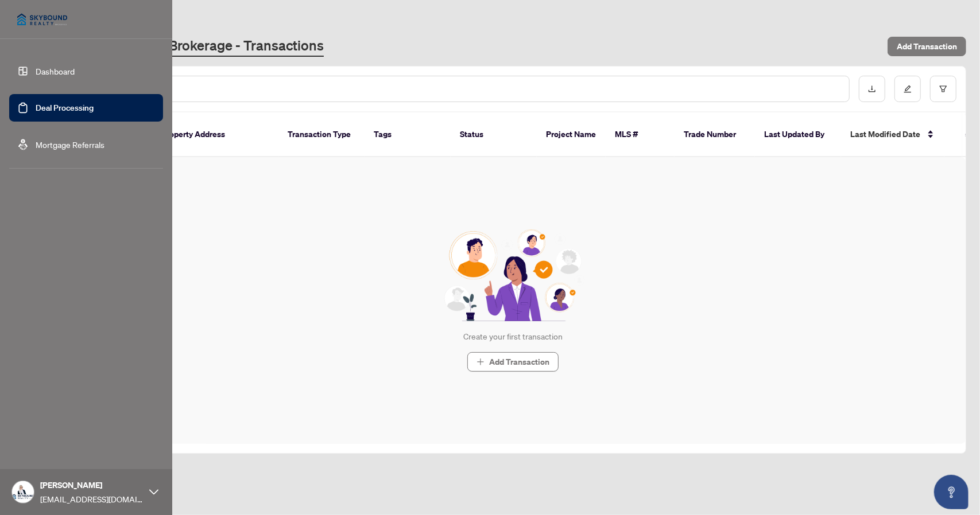  What do you see at coordinates (799, 135) in the screenshot?
I see `th: Last Updated By` at bounding box center [799, 135].